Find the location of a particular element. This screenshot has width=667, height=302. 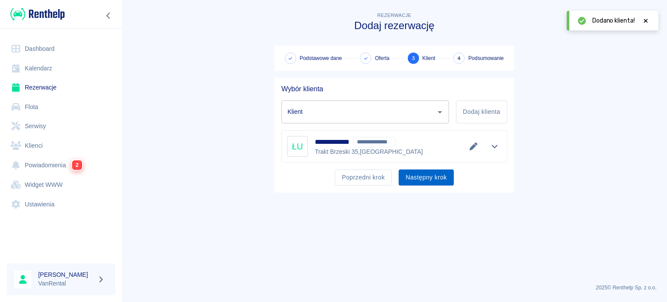

button: Dodaj klienta is located at coordinates (482, 112).